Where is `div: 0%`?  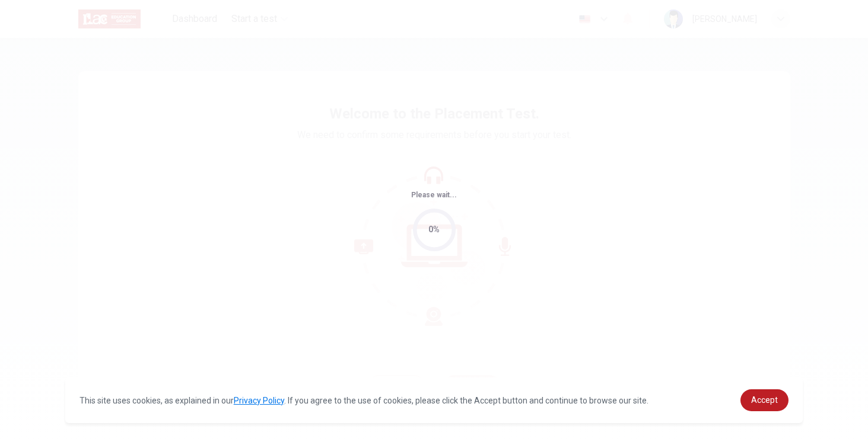
div: 0% is located at coordinates (434, 229).